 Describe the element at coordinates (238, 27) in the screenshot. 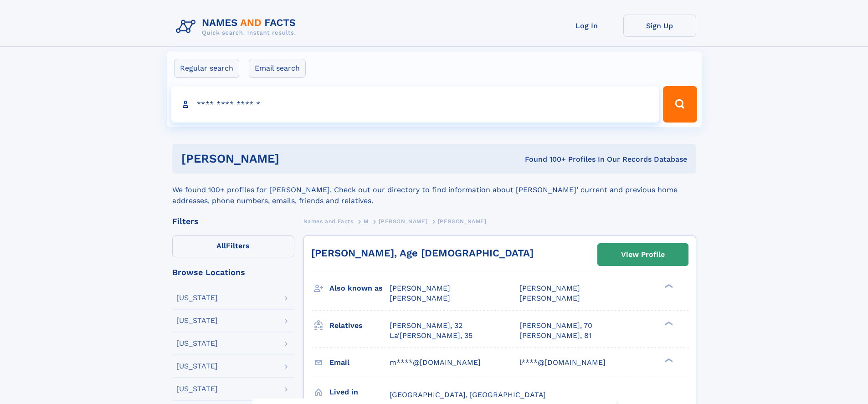

I see `img: Logo Names and Facts` at that location.